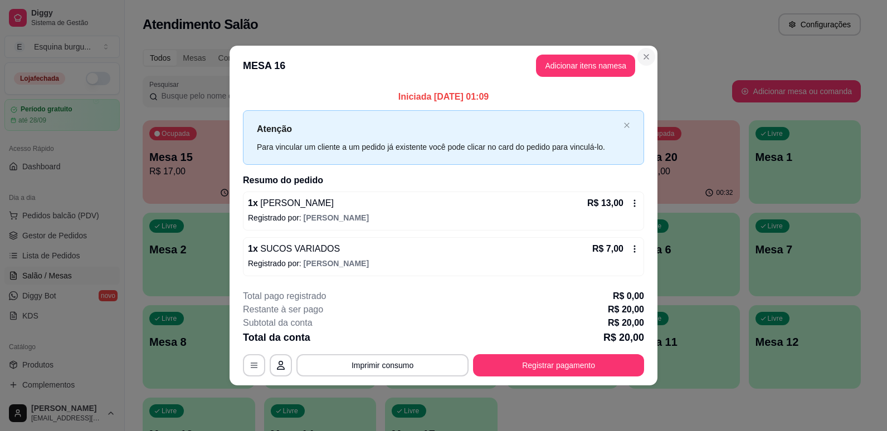  Describe the element at coordinates (627, 125) in the screenshot. I see `button: close` at that location.